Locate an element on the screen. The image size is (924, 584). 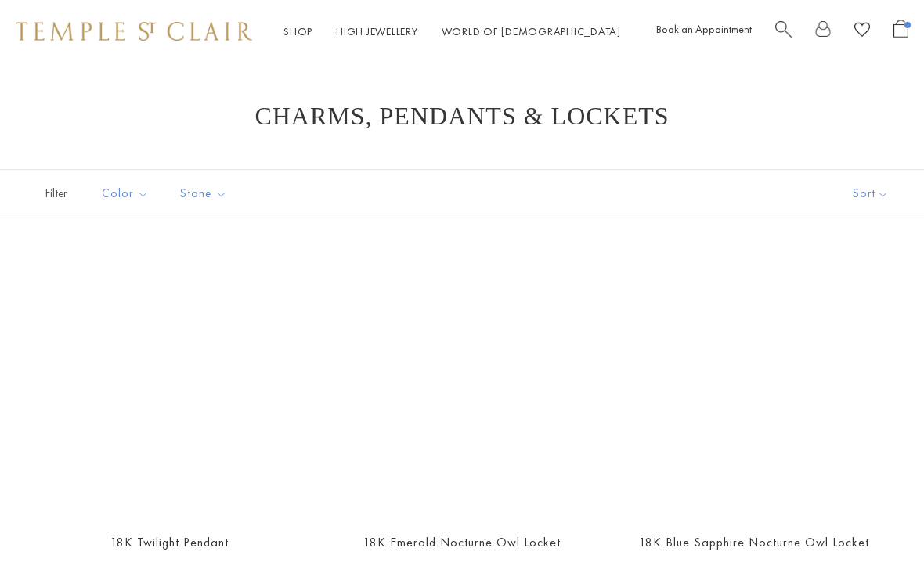
a: Search is located at coordinates (783, 31).